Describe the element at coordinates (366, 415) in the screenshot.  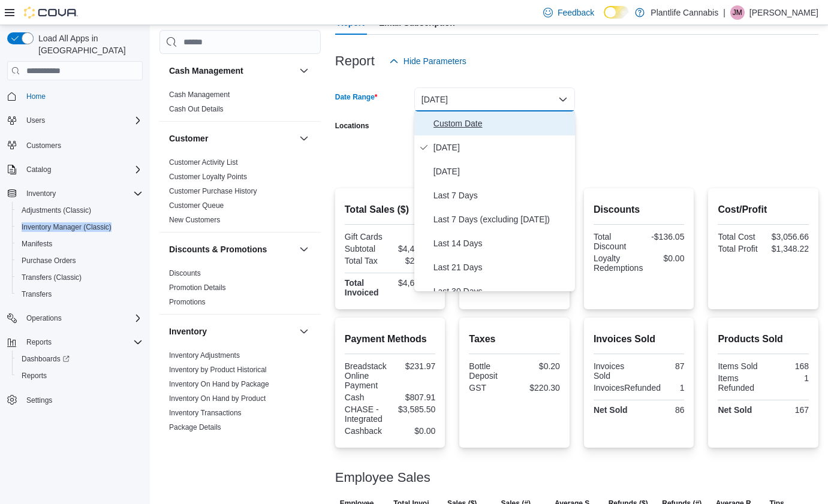
I see `div: CHASE - Integrated` at that location.